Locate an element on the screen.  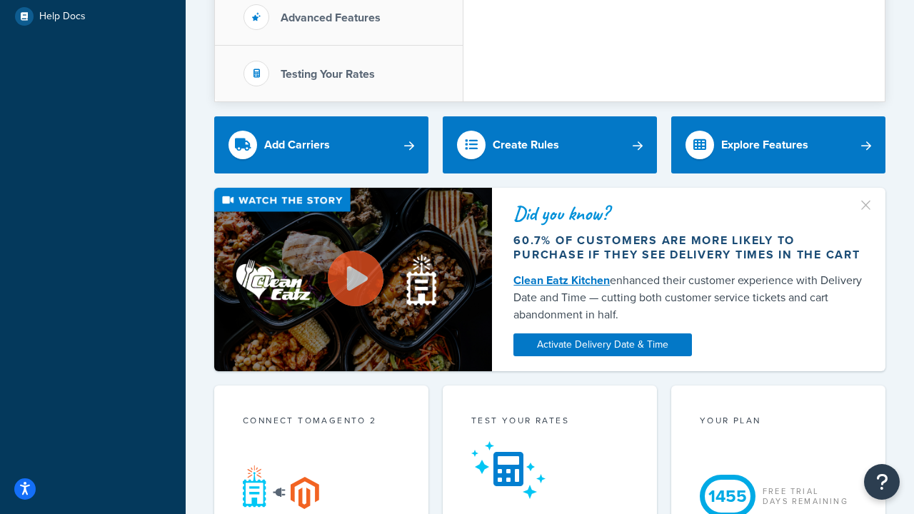
span: Help Docs is located at coordinates (62, 16).